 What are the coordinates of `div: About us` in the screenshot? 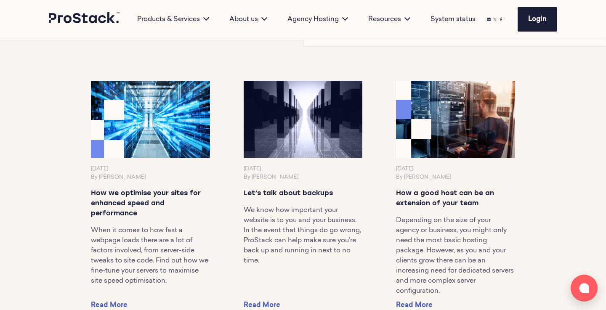 It's located at (248, 19).